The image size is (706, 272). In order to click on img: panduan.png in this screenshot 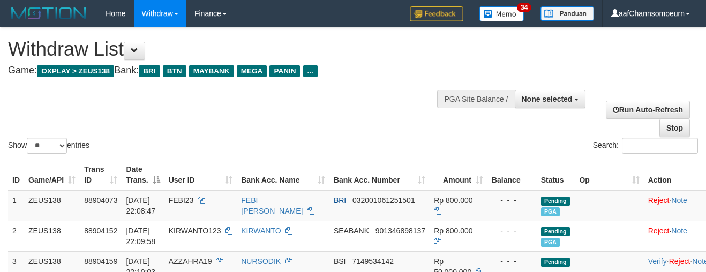, I will do `click(567, 13)`.